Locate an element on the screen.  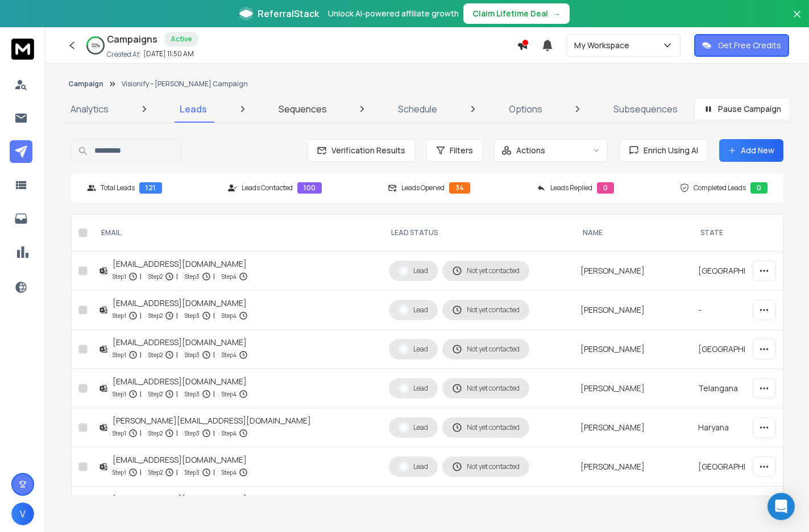
p: Leads Opened is located at coordinates (423, 188).